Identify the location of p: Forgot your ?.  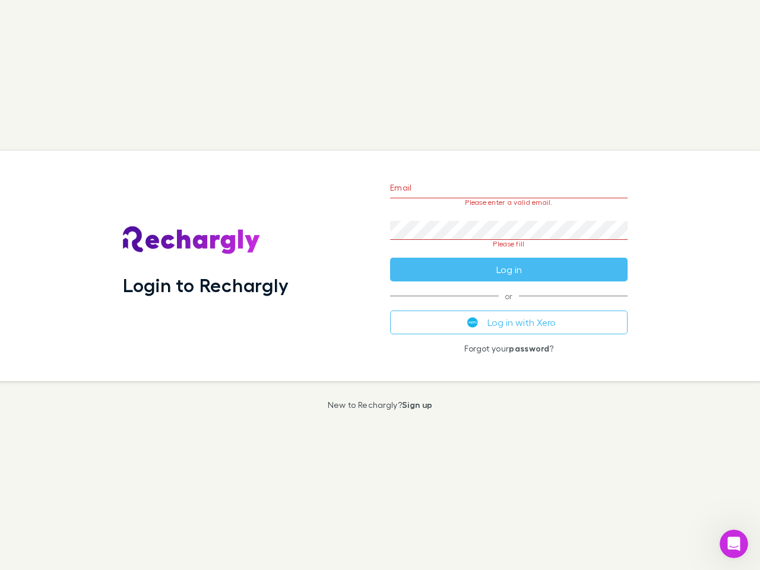
(509, 349).